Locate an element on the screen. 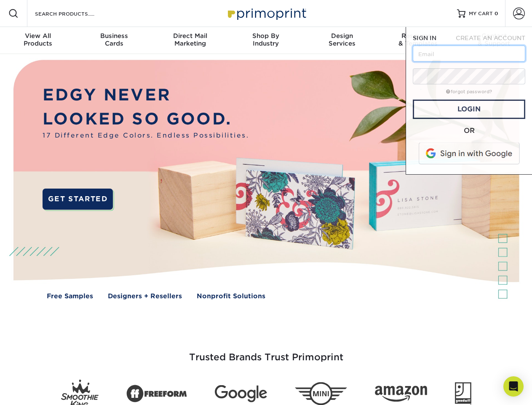 Image resolution: width=532 pixels, height=405 pixels. a: Nonprofit Solutions is located at coordinates (231, 296).